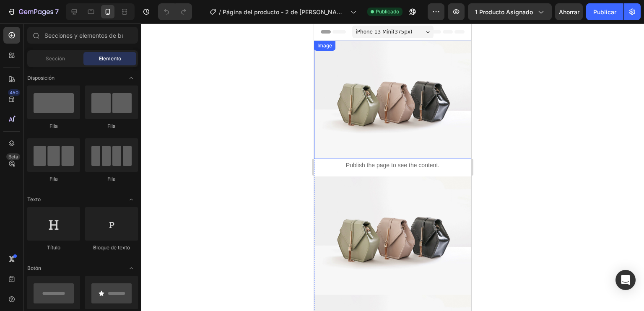 This screenshot has width=644, height=311. What do you see at coordinates (14, 92) in the screenshot?
I see `font: 450` at bounding box center [14, 92].